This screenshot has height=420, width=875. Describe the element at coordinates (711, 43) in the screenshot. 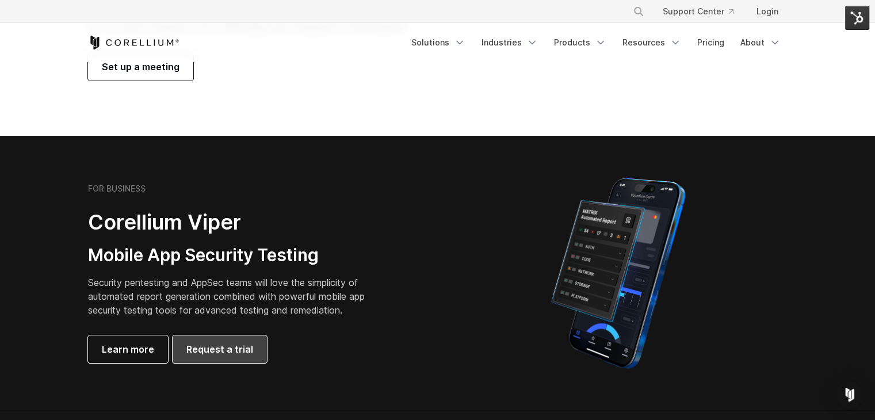

I see `a: Pricing` at that location.